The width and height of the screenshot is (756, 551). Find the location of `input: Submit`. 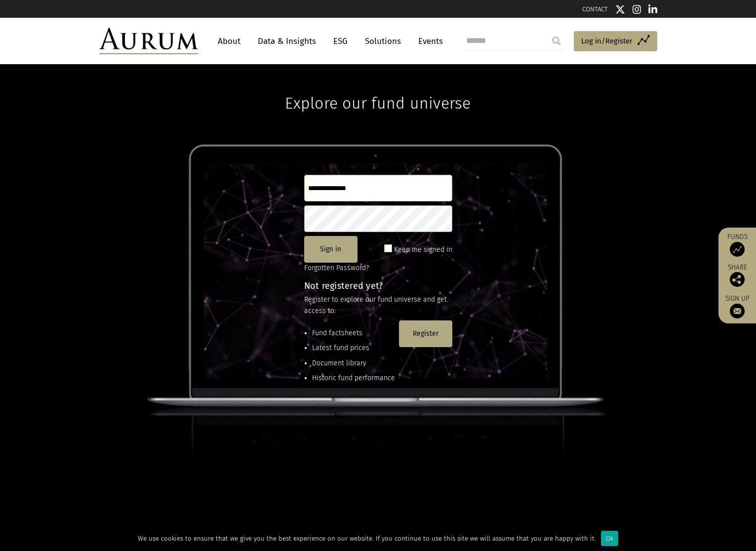

input: Submit is located at coordinates (557, 41).